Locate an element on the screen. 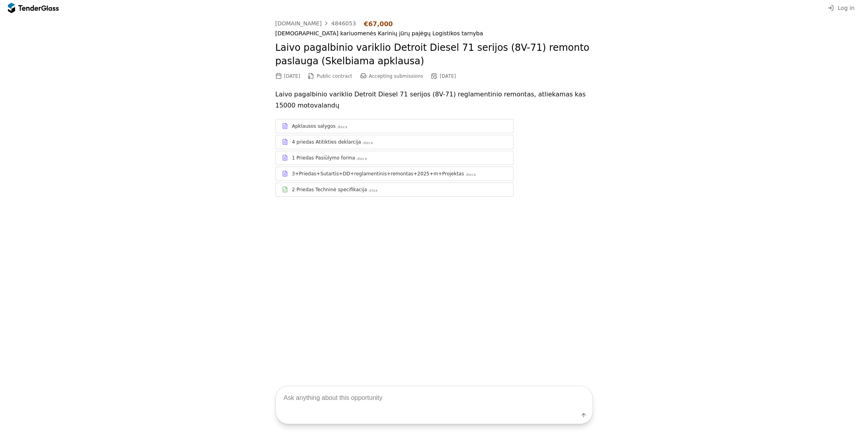 This screenshot has height=440, width=868. div: 4 priedas Atitikties deklarcija is located at coordinates (327, 142).